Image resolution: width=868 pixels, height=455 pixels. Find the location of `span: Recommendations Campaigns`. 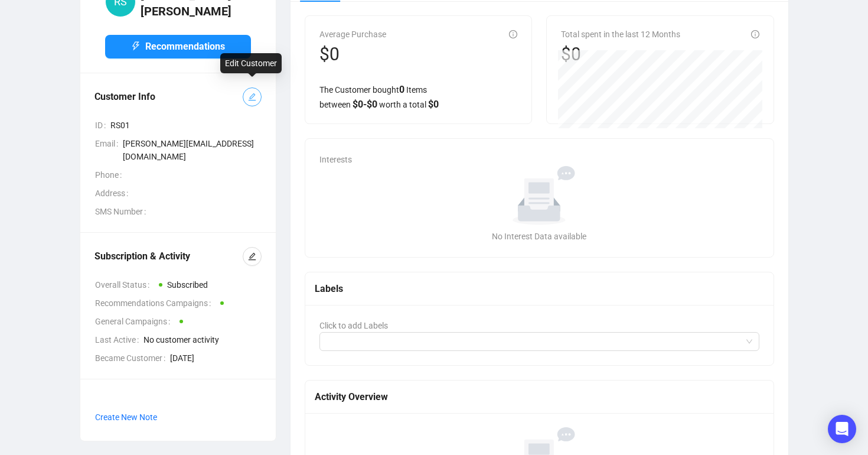

span: Recommendations Campaigns is located at coordinates (155, 303).